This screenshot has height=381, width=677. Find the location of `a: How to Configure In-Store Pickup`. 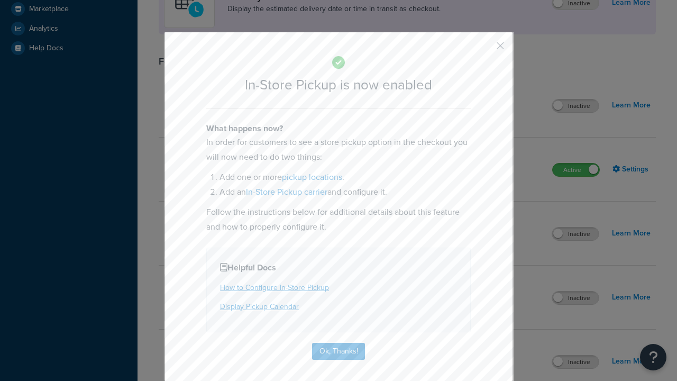

a: How to Configure In-Store Pickup is located at coordinates (275, 287).